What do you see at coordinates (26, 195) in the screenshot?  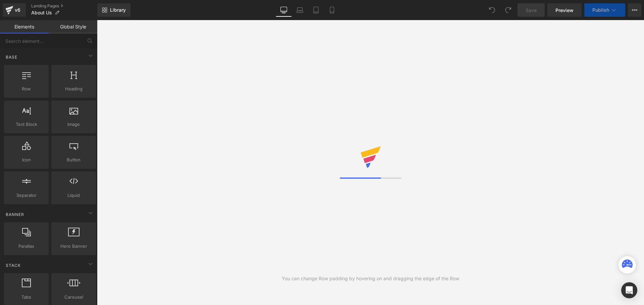 I see `span: Separator` at bounding box center [26, 195].